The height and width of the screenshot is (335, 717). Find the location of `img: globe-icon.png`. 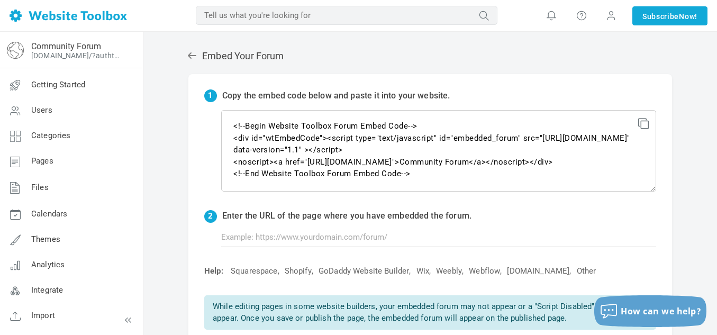

img: globe-icon.png is located at coordinates (15, 50).